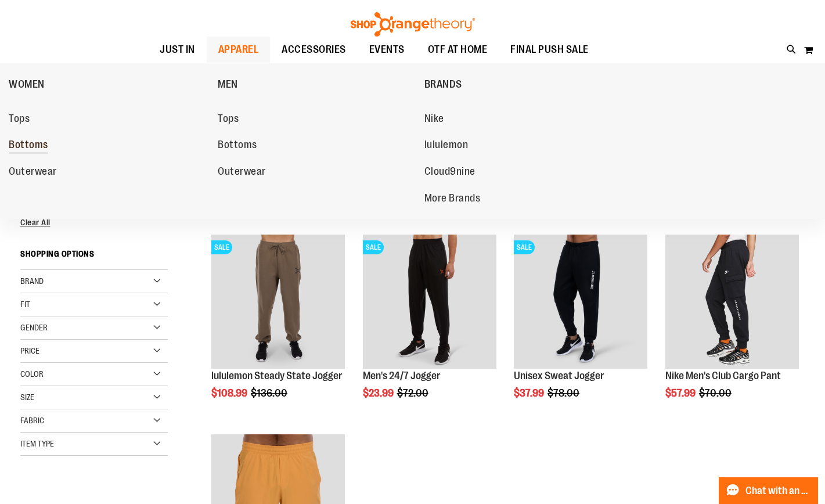  Describe the element at coordinates (559, 376) in the screenshot. I see `a: Unisex Sweat Jogger` at that location.